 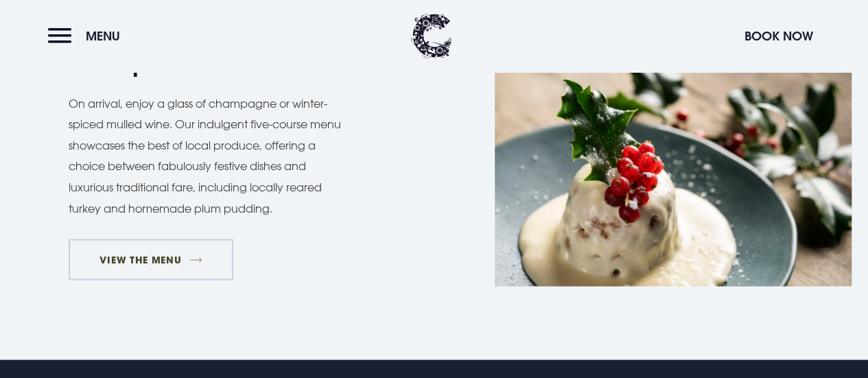 I want to click on a: VIEW THE MENU, so click(x=151, y=259).